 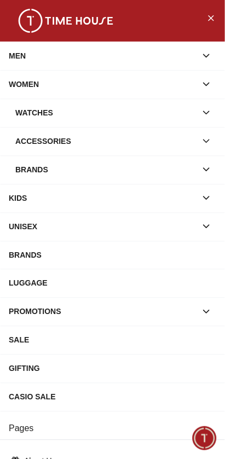 I want to click on div: Watches, so click(x=106, y=113).